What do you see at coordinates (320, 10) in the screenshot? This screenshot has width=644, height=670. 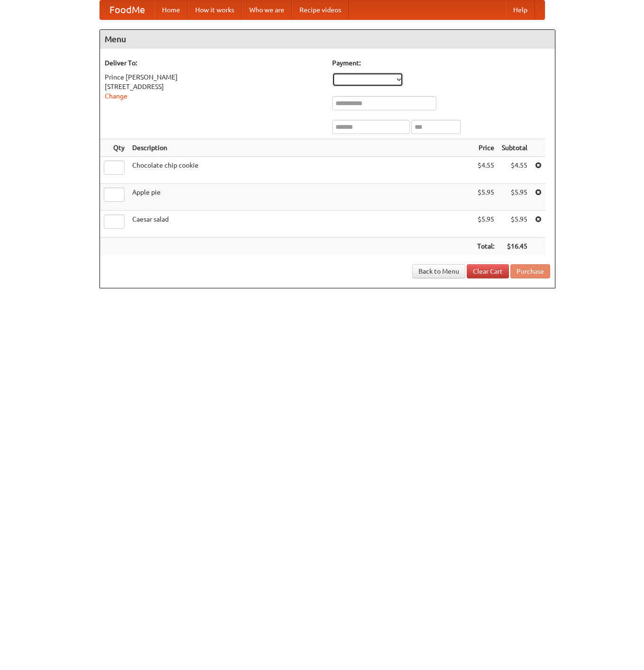 I see `a: Recipe videos` at bounding box center [320, 10].